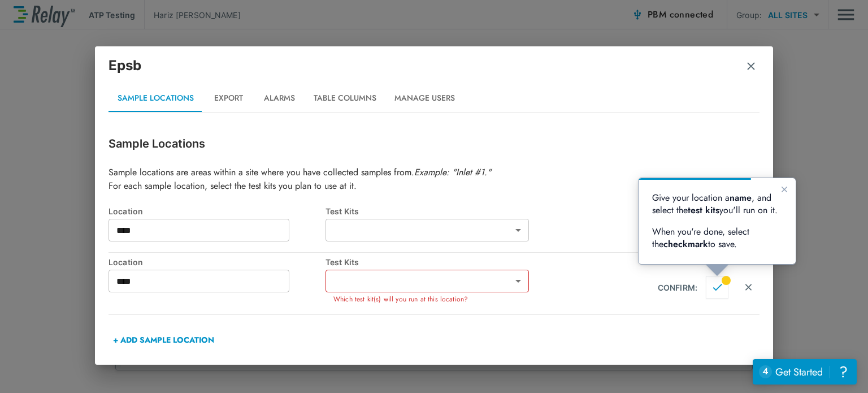 This screenshot has height=393, width=868. I want to click on div: Guide, so click(79, 43).